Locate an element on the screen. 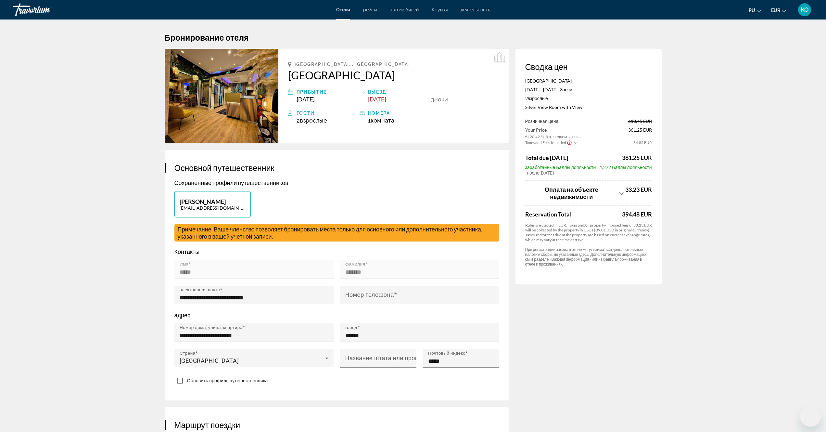 Image resolution: width=826 pixels, height=432 pixels. h3: Основной путешественник is located at coordinates (337, 168).